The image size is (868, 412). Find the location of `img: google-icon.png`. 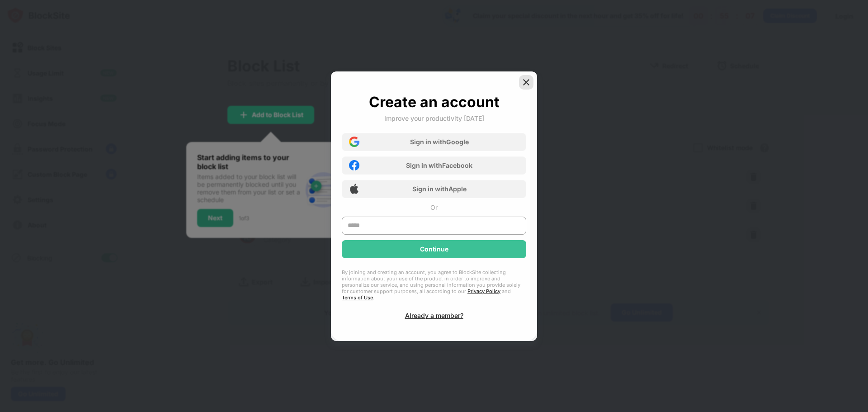

img: google-icon.png is located at coordinates (354, 142).